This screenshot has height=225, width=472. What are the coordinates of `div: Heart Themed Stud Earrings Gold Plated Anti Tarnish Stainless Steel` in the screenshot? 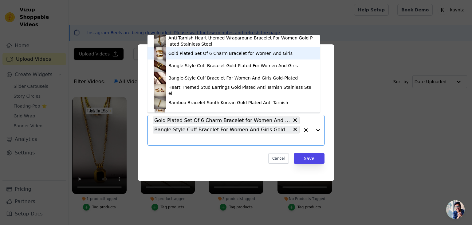 It's located at (241, 90).